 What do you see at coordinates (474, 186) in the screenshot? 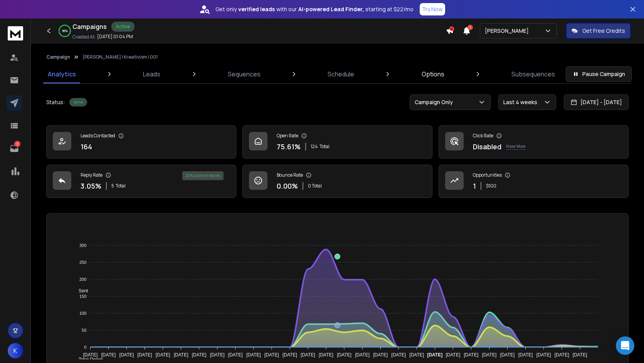
I see `p: 1` at bounding box center [474, 186].